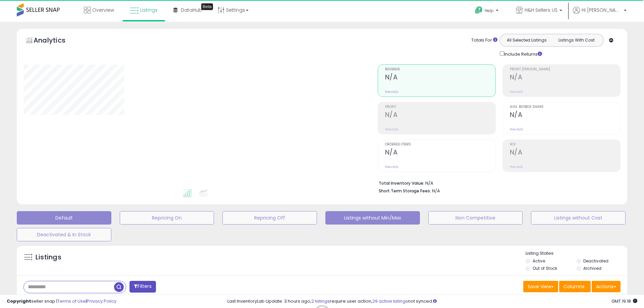  What do you see at coordinates (56, 41) in the screenshot?
I see `h5: Analytics` at bounding box center [56, 41].